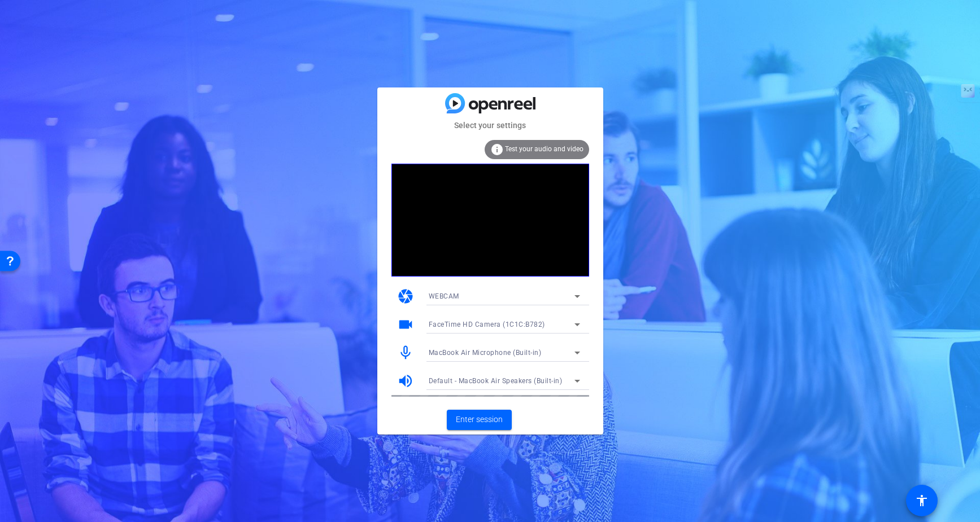 The width and height of the screenshot is (980, 522). I want to click on mat-icon: videocam, so click(406, 324).